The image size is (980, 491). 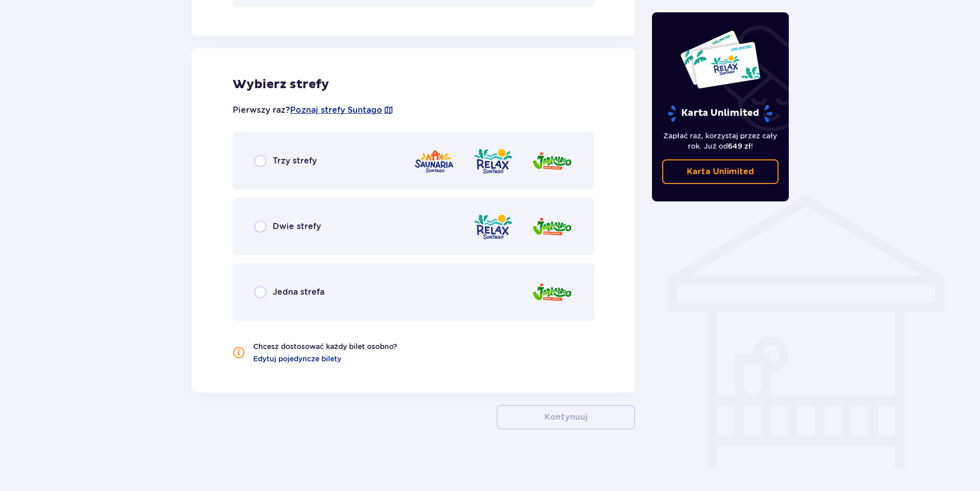 What do you see at coordinates (295, 161) in the screenshot?
I see `p: Trzy strefy` at bounding box center [295, 161].